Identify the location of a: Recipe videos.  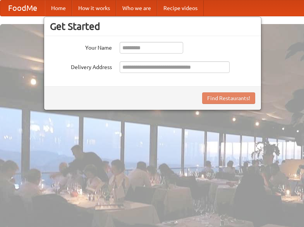
(180, 8).